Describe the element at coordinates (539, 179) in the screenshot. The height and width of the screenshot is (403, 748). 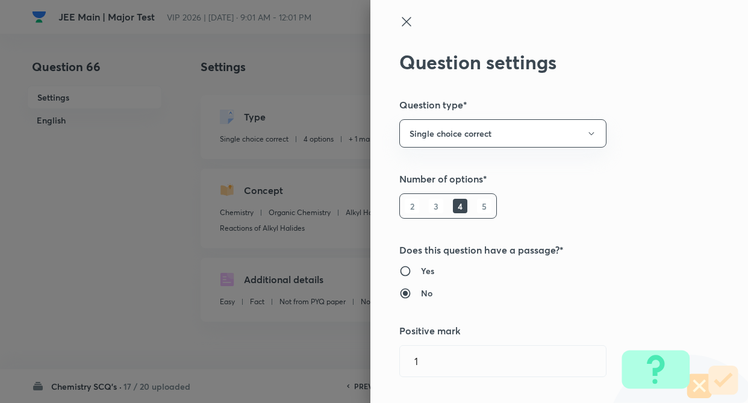
I see `h5: Number of options*` at that location.